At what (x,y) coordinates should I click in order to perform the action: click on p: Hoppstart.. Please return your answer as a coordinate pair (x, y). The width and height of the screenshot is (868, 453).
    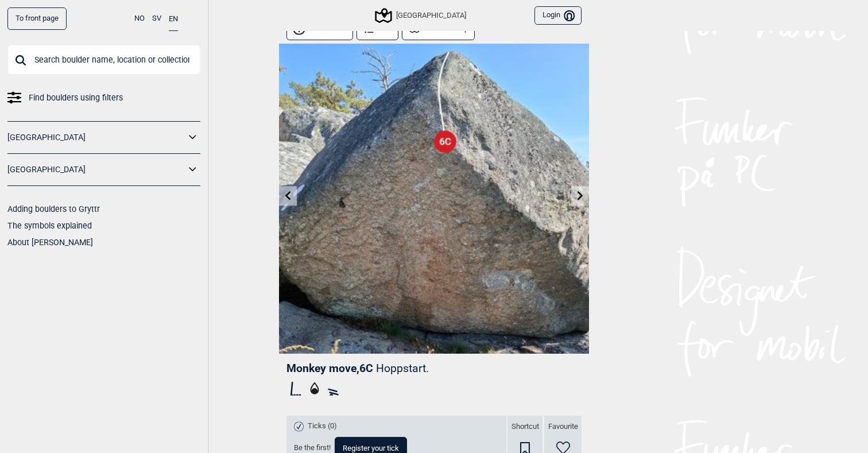
    Looking at the image, I should click on (402, 368).